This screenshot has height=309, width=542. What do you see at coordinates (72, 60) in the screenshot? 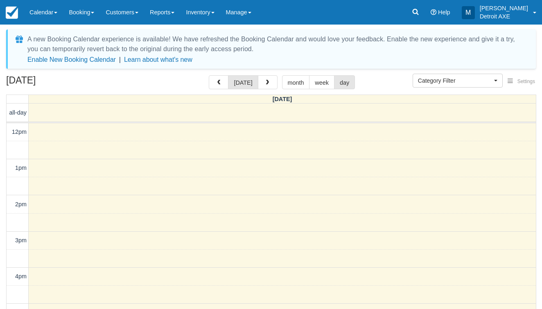
I see `button: Enable New Booking Calendar` at bounding box center [72, 60].